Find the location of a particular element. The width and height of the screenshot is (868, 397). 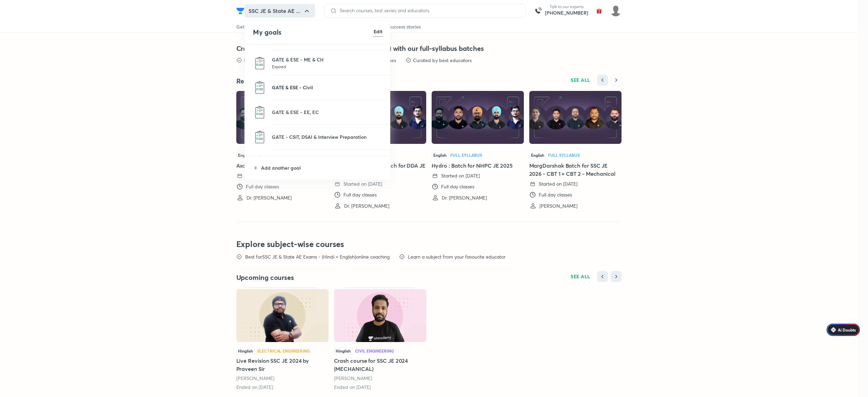

h4: My goals is located at coordinates (314, 32).